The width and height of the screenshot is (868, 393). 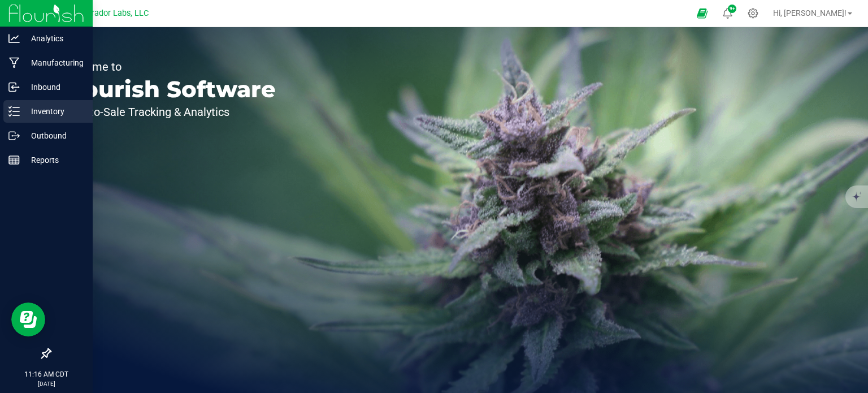 I want to click on div: Manage settings, so click(x=753, y=13).